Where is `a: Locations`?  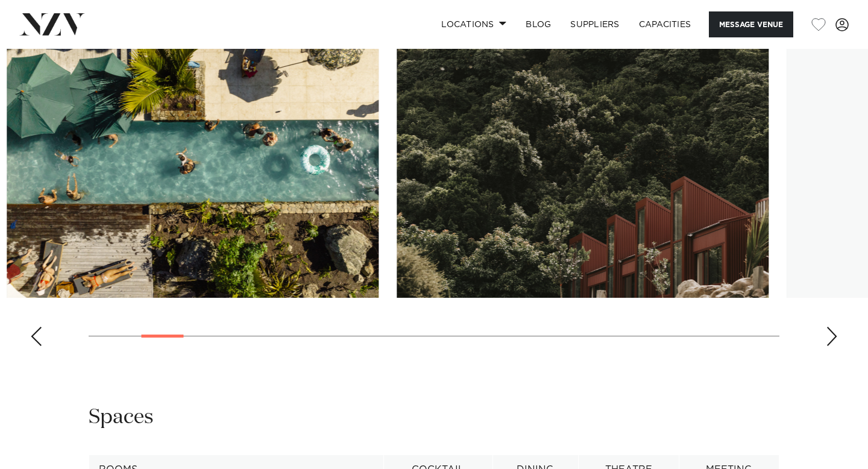 a: Locations is located at coordinates (473, 24).